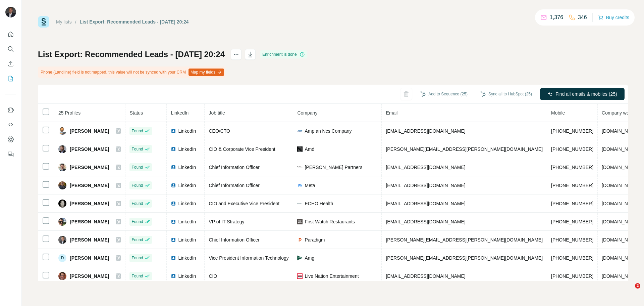 Image resolution: width=644 pixels, height=306 pixels. What do you see at coordinates (227, 221) in the screenshot?
I see `span: VP of IT Strategy` at bounding box center [227, 221].